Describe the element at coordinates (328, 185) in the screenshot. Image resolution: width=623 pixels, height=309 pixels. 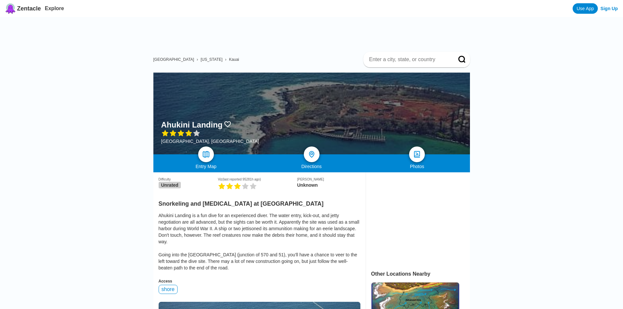
I see `div: Unknown` at that location.